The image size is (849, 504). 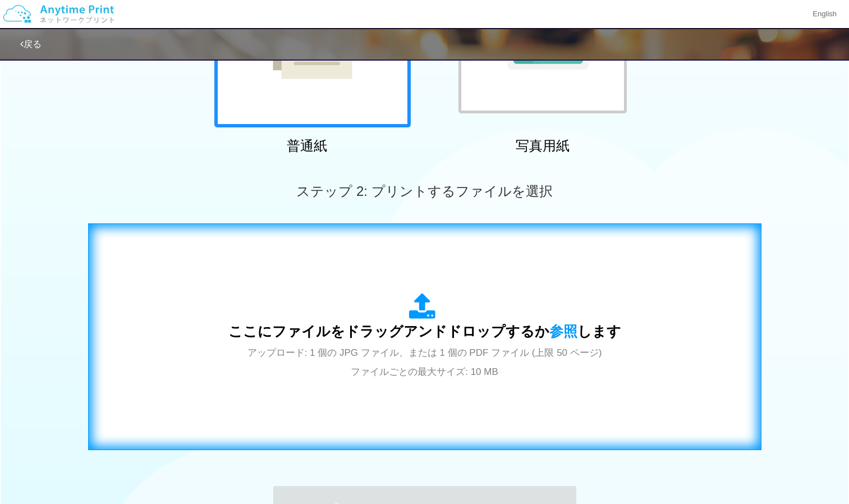 I want to click on h2: 普通紙, so click(x=307, y=146).